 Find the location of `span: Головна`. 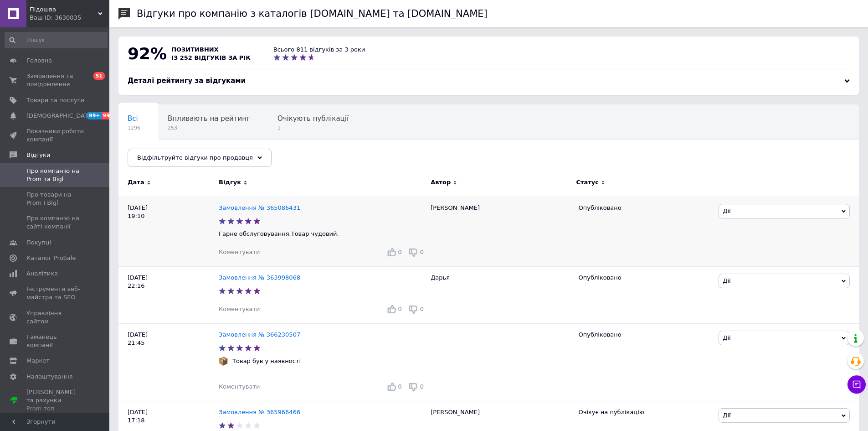

span: Головна is located at coordinates (39, 61).